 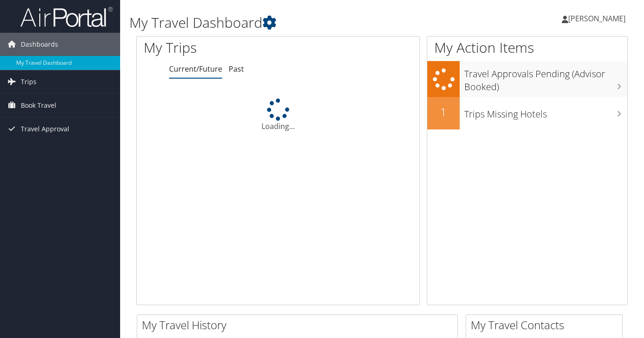 What do you see at coordinates (38, 106) in the screenshot?
I see `span: Book Travel` at bounding box center [38, 106].